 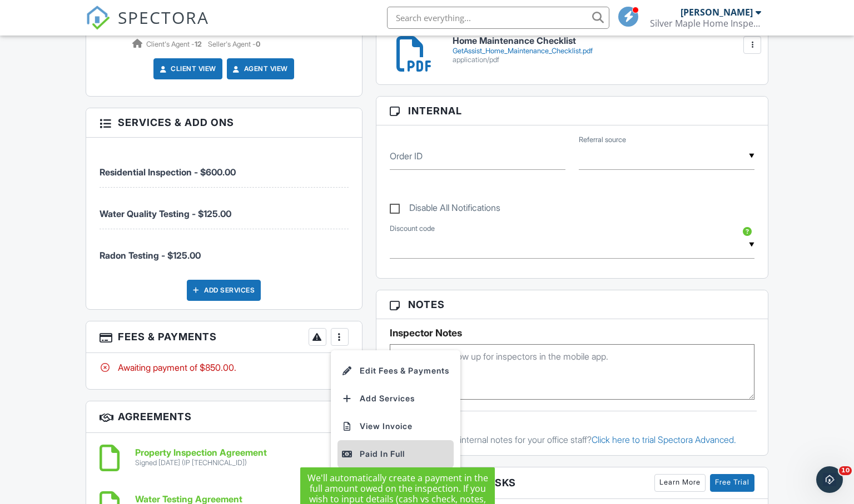 I want to click on span: SPECTORA, so click(x=163, y=17).